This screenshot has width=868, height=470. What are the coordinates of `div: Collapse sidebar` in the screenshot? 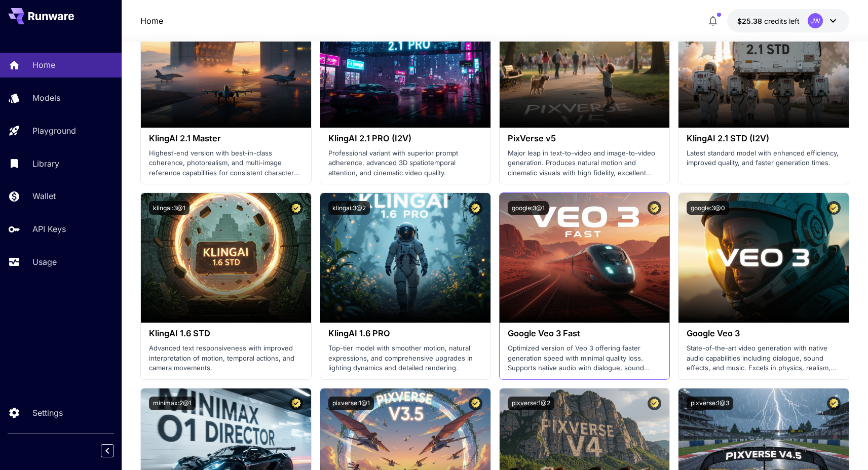 It's located at (115, 451).